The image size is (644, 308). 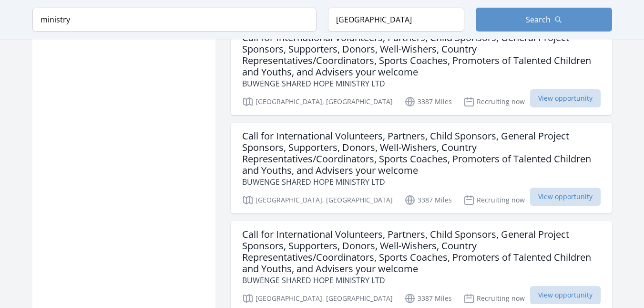 I want to click on input: Keyword, so click(x=175, y=19).